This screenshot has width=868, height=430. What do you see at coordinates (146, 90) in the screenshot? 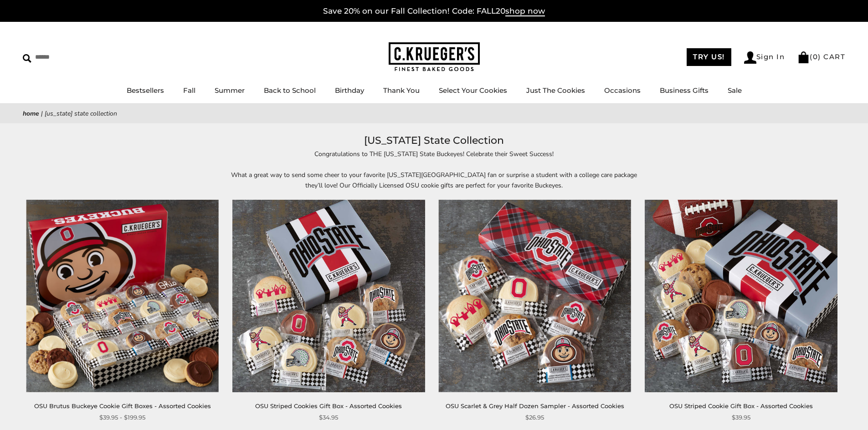
I see `a: Bestsellers` at bounding box center [146, 90].